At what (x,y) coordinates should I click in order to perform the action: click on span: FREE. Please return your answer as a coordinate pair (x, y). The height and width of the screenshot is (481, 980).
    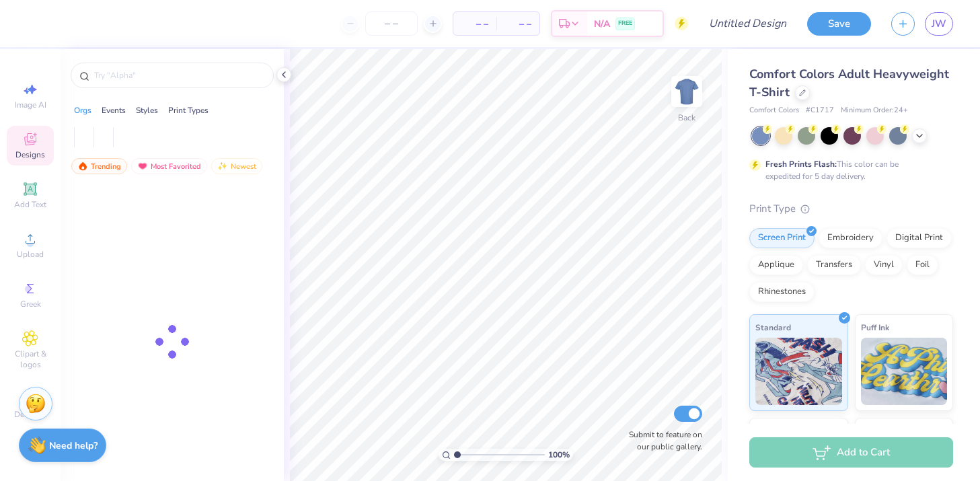
    Looking at the image, I should click on (624, 24).